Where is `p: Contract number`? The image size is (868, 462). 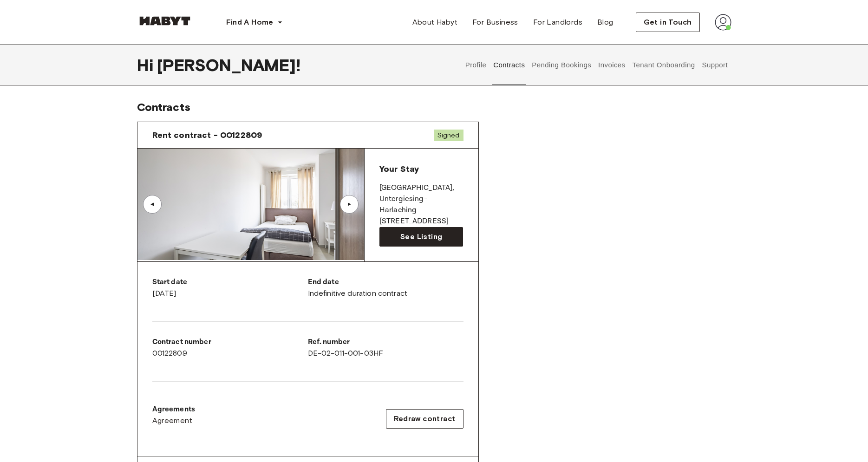
p: Contract number is located at coordinates (230, 342).